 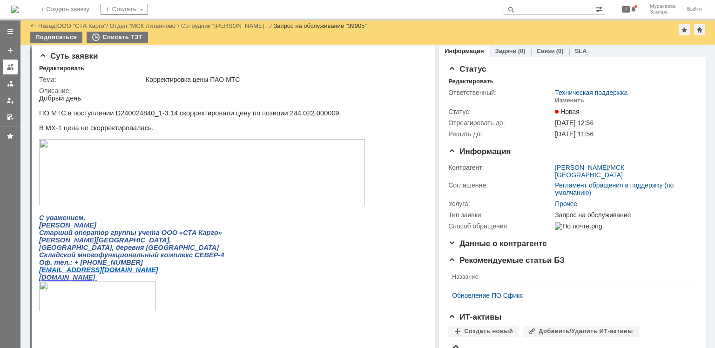 What do you see at coordinates (500, 134) in the screenshot?
I see `div: Решить до:` at bounding box center [500, 134].